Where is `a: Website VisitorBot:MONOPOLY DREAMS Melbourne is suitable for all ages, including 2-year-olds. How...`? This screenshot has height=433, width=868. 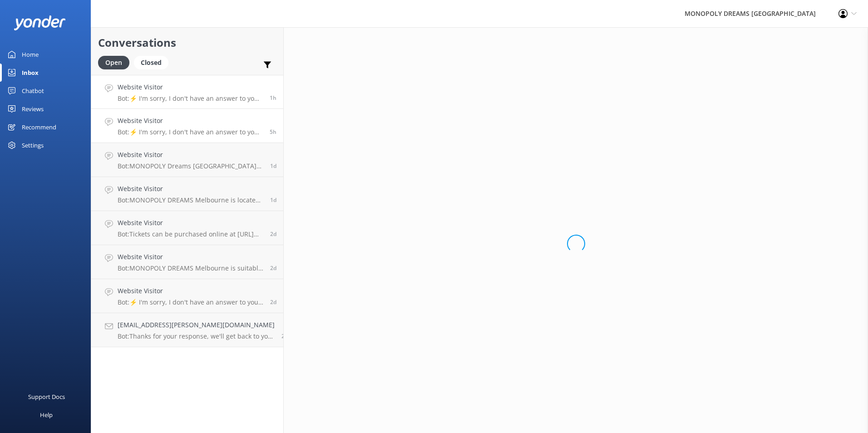
a: Website VisitorBot:MONOPOLY DREAMS Melbourne is suitable for all ages, including 2-year-olds. How... is located at coordinates (187, 262).